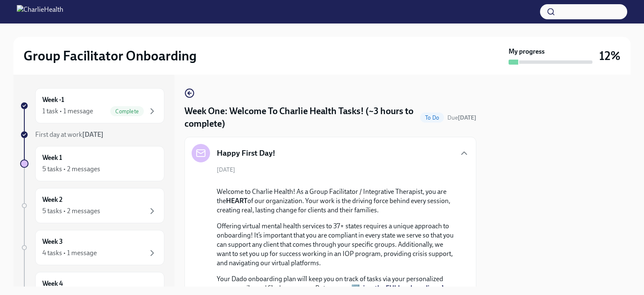  What do you see at coordinates (40, 12) in the screenshot?
I see `img: CharlieHealth` at bounding box center [40, 12].